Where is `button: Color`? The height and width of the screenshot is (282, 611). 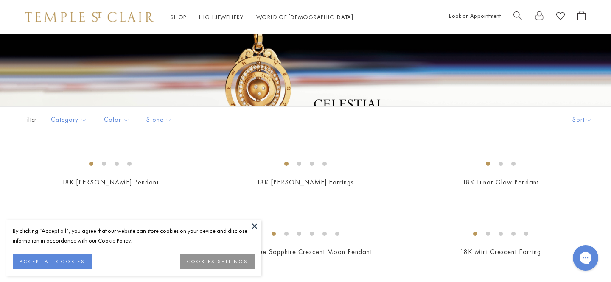 button: Color is located at coordinates (117, 120).